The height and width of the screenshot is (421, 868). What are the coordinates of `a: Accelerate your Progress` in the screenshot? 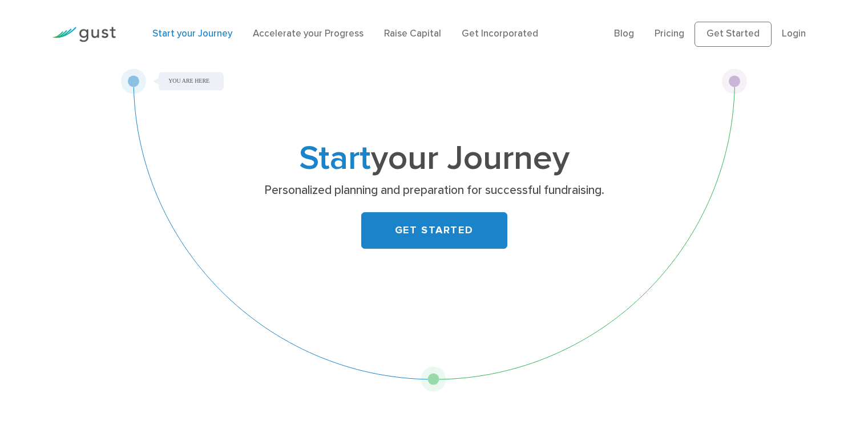 It's located at (308, 34).